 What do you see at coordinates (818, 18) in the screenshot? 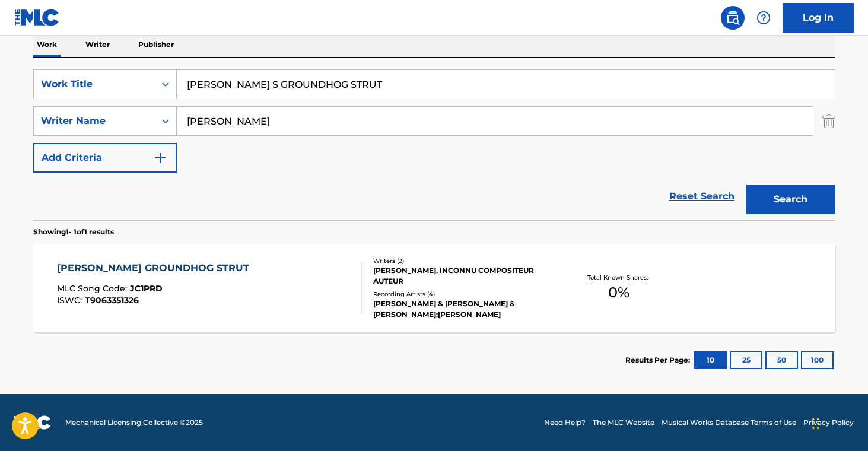
I see `a: Log In` at bounding box center [818, 18].